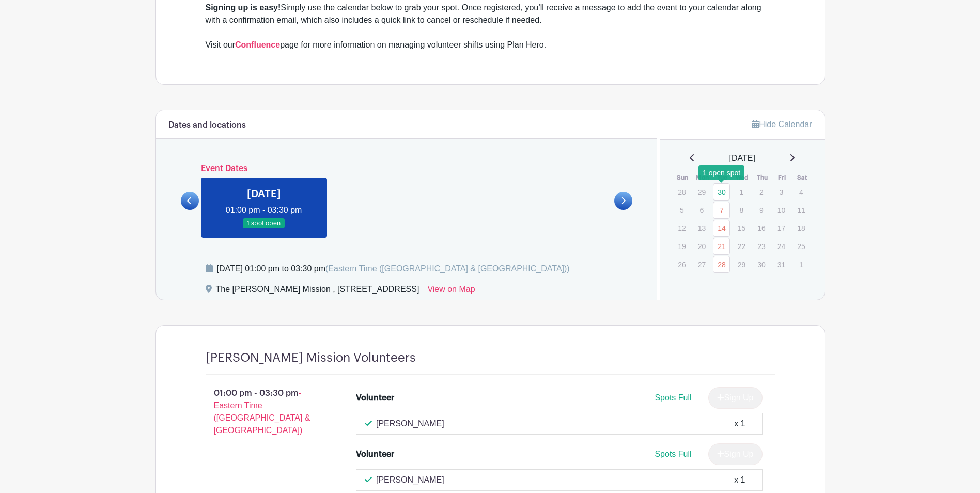 The width and height of the screenshot is (980, 493). Describe the element at coordinates (762, 178) in the screenshot. I see `th: Thu` at that location.